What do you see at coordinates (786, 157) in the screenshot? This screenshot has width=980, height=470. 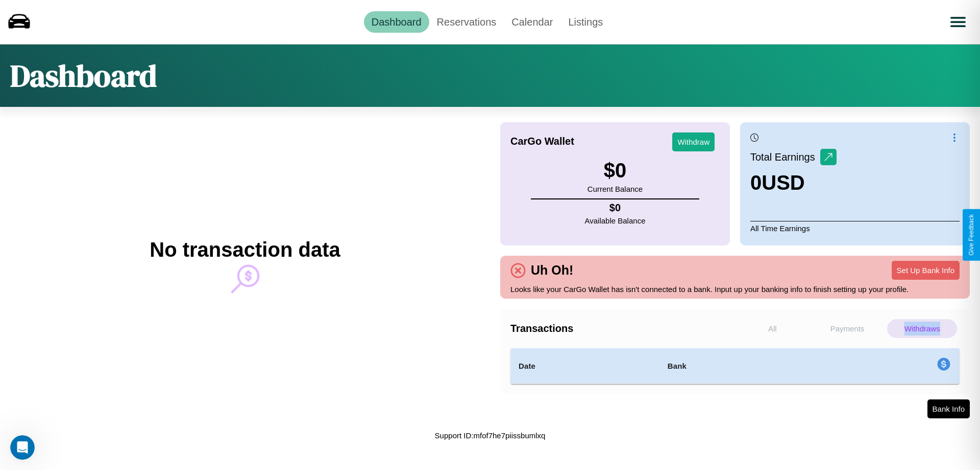 I see `p: Total Earnings` at bounding box center [786, 157].